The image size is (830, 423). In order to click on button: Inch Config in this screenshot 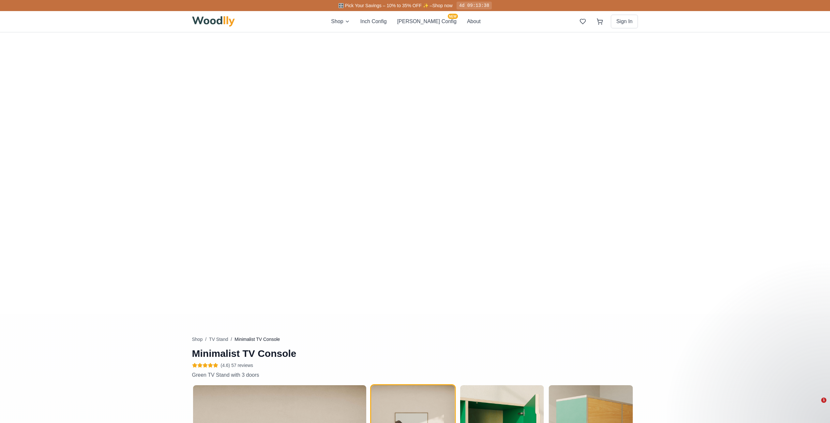, I will do `click(373, 22)`.